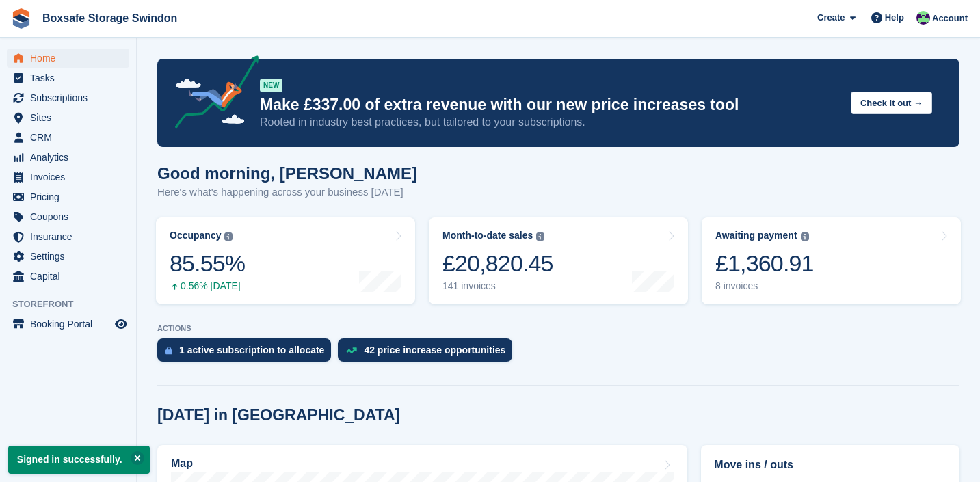 The image size is (980, 482). I want to click on div: 141 invoices, so click(498, 285).